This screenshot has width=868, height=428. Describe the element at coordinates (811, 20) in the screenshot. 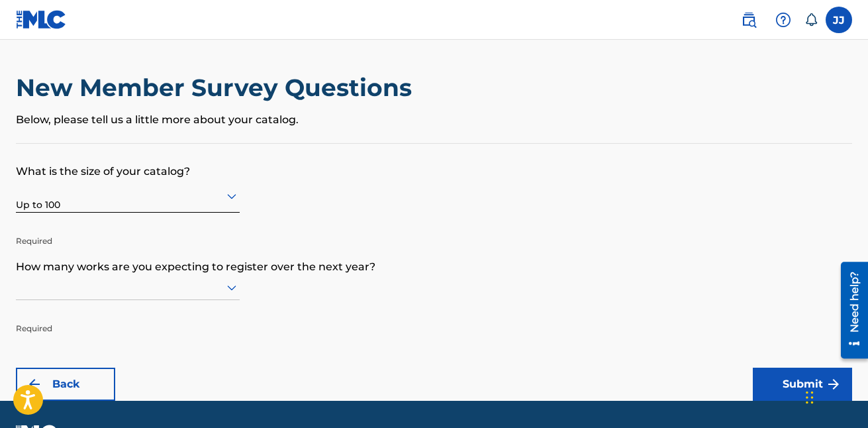

I see `div: Notifications` at that location.